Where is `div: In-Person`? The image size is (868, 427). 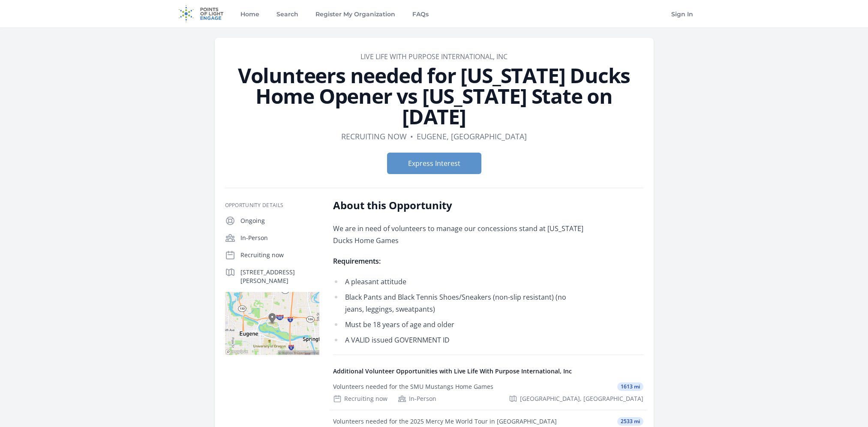 div: In-Person is located at coordinates (417, 399).